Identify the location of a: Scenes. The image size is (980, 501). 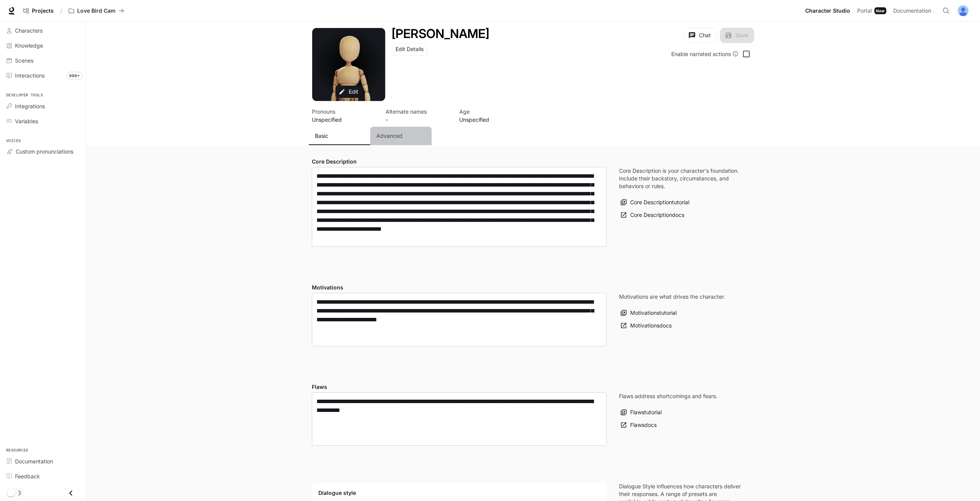
(43, 61).